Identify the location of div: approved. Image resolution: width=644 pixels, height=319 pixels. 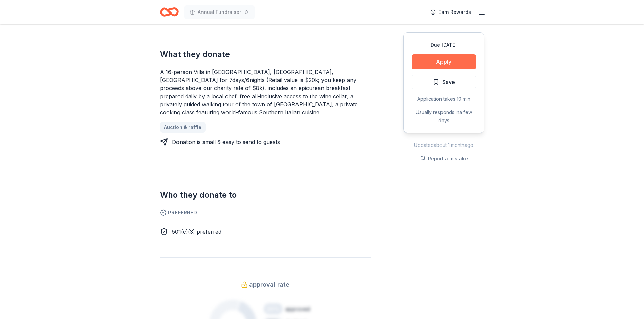
(298, 309).